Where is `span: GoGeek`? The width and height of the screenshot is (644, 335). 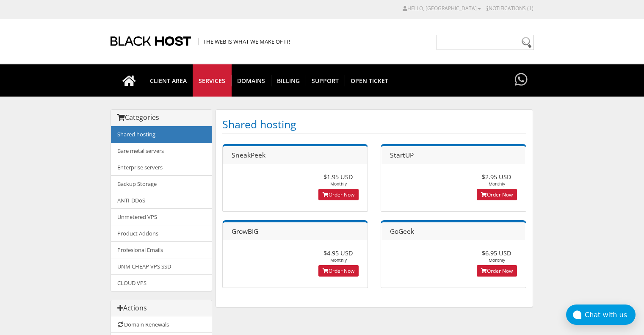 span: GoGeek is located at coordinates (402, 231).